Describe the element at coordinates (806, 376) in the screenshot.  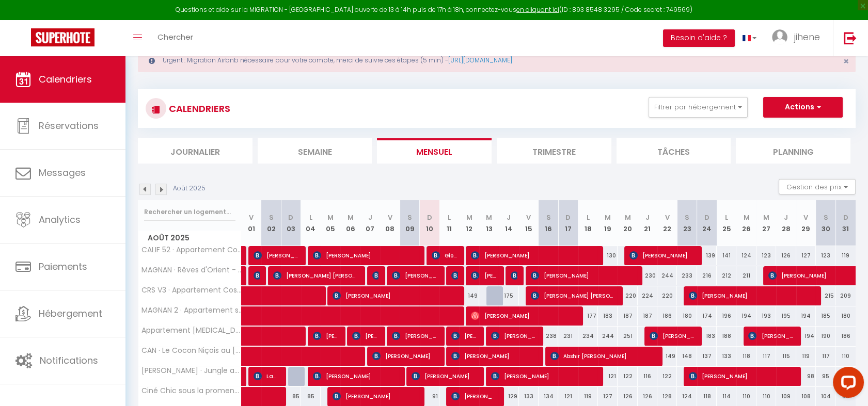
I see `div: 98` at that location.